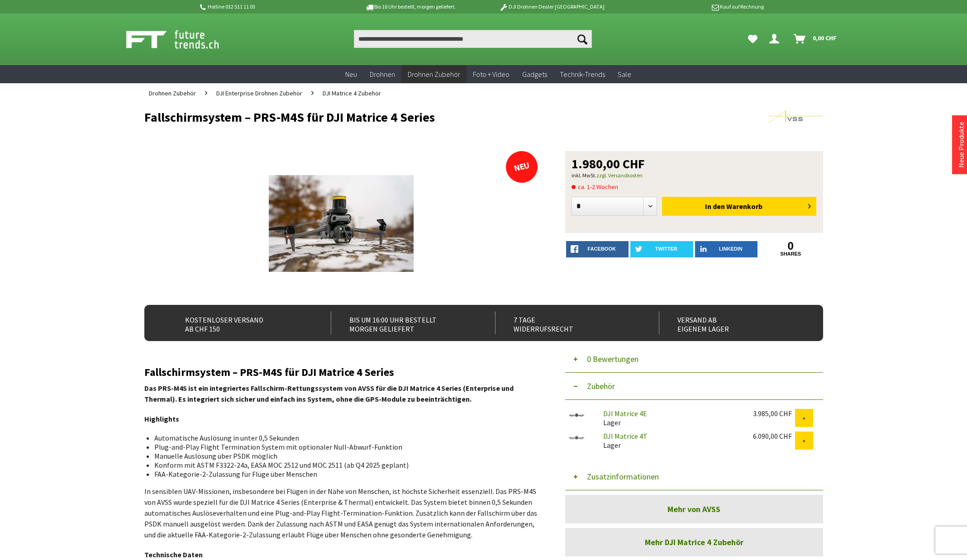 The width and height of the screenshot is (967, 560). Describe the element at coordinates (726, 249) in the screenshot. I see `a: LinkedIn` at that location.